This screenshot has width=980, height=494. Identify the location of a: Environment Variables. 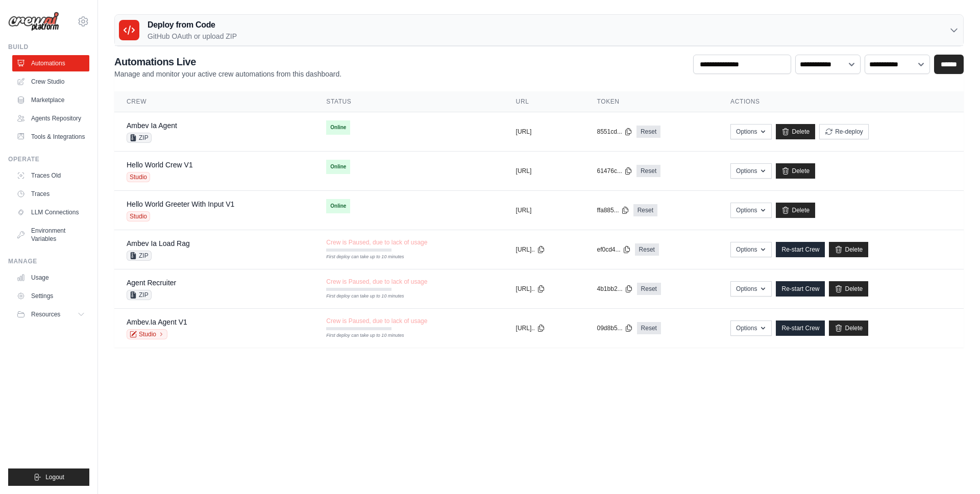
(51, 235).